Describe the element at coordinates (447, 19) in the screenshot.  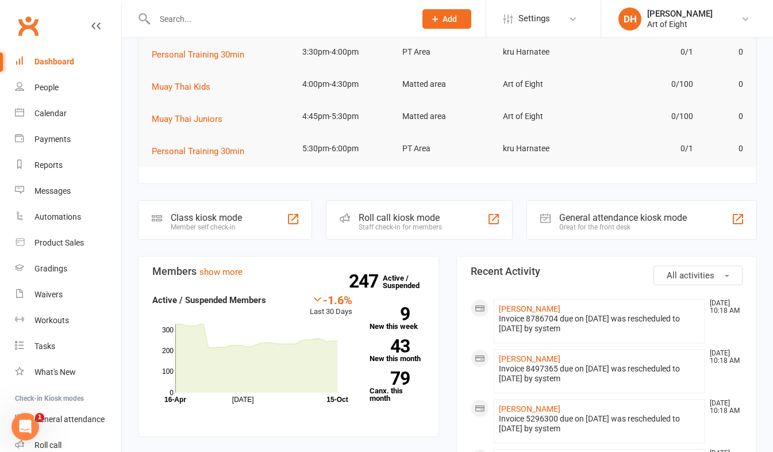
I see `button: Add` at that location.